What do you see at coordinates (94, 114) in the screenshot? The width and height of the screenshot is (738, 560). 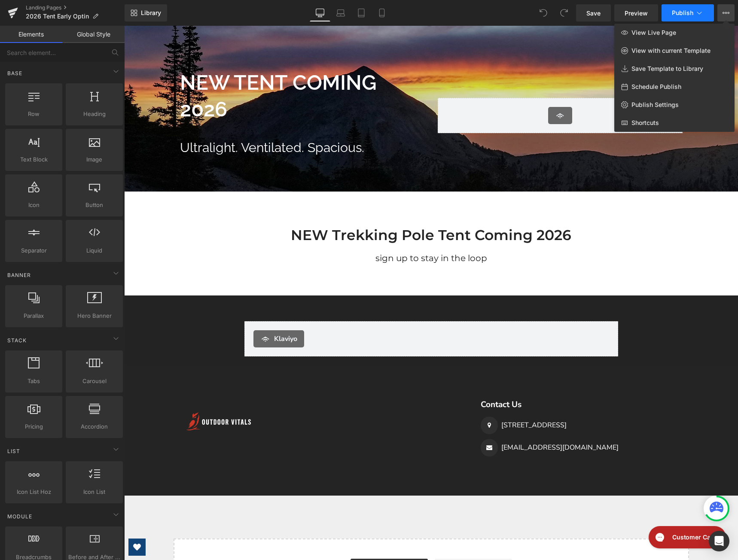 I see `span: Heading` at bounding box center [94, 114].